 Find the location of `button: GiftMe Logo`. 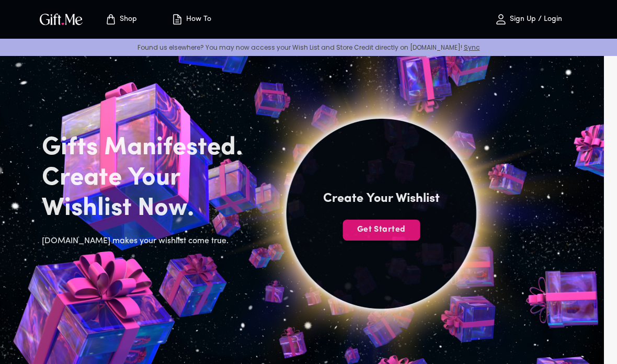

button: GiftMe Logo is located at coordinates (61, 19).